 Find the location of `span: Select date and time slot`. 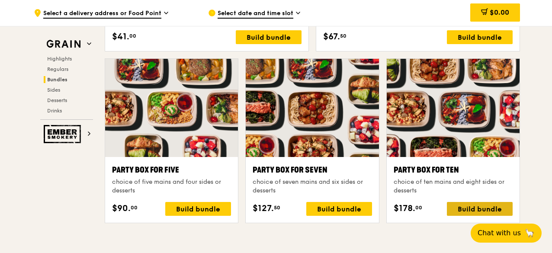

span: Select date and time slot is located at coordinates (255, 14).